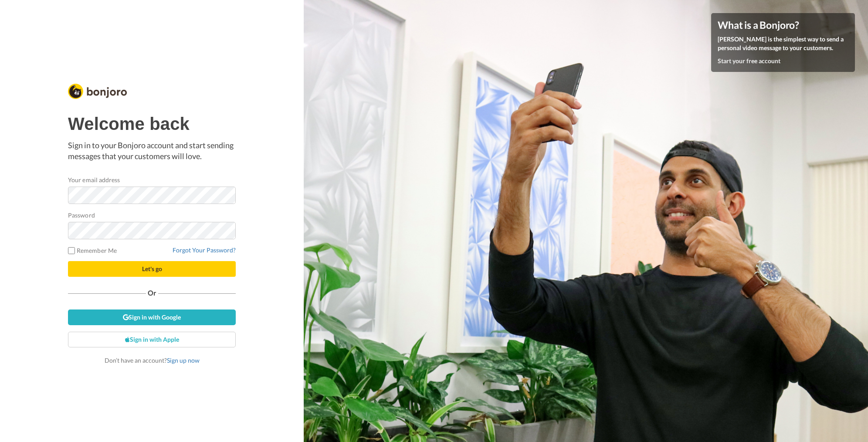 Image resolution: width=868 pixels, height=442 pixels. I want to click on label: Your email address, so click(93, 179).